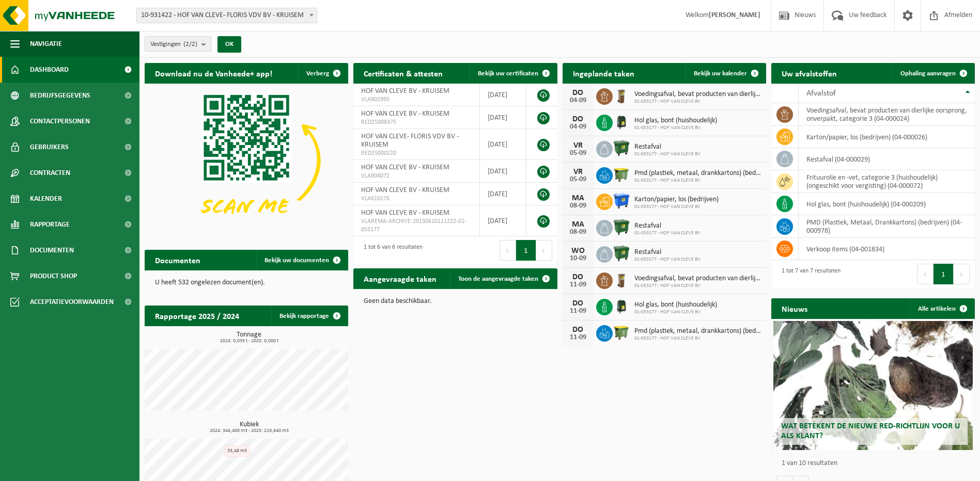  Describe the element at coordinates (60, 121) in the screenshot. I see `span: Contactpersonen` at that location.